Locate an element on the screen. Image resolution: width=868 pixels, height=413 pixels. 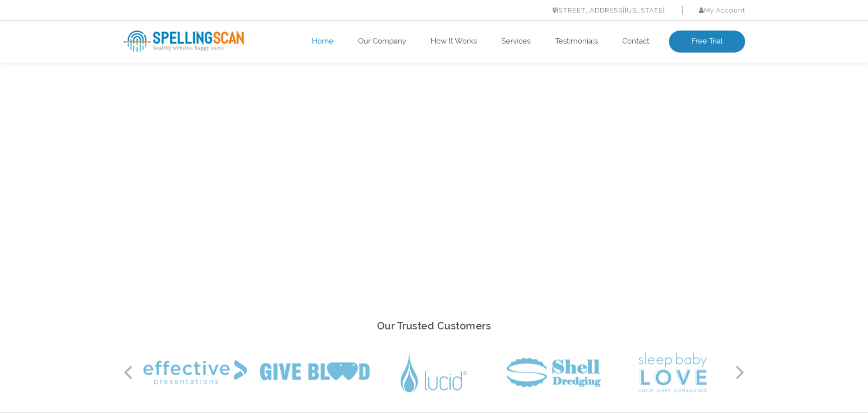
img: Effective is located at coordinates (195, 373).